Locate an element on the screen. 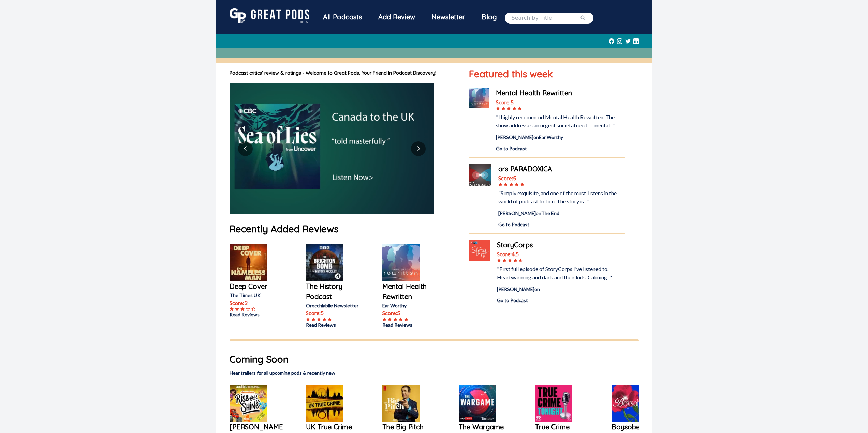  img: UK True Crime Podcast is located at coordinates (325, 403).